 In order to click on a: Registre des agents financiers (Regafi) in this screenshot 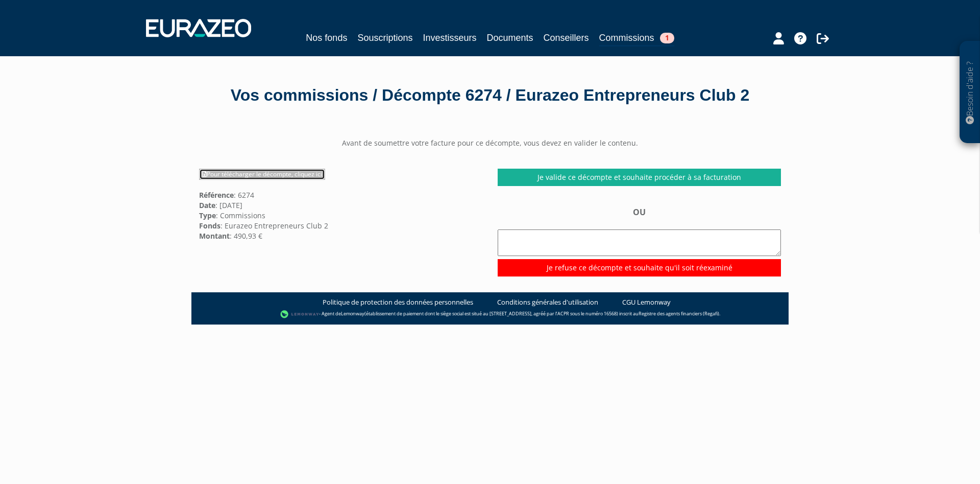, I will do `click(679, 313)`.